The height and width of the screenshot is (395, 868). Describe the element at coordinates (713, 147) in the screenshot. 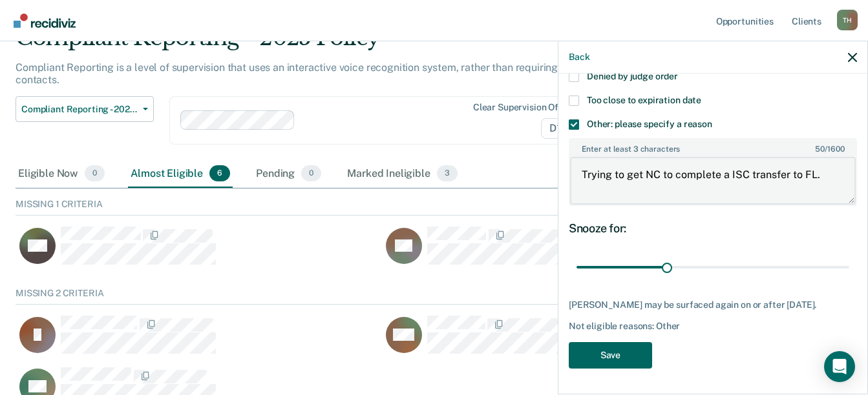

I see `label: Enter at least 3 characters` at that location.